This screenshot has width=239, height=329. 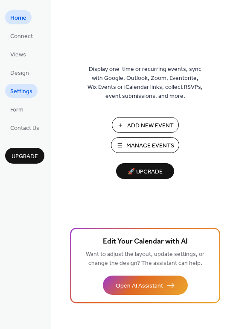 I want to click on span: Add New Event, so click(x=150, y=126).